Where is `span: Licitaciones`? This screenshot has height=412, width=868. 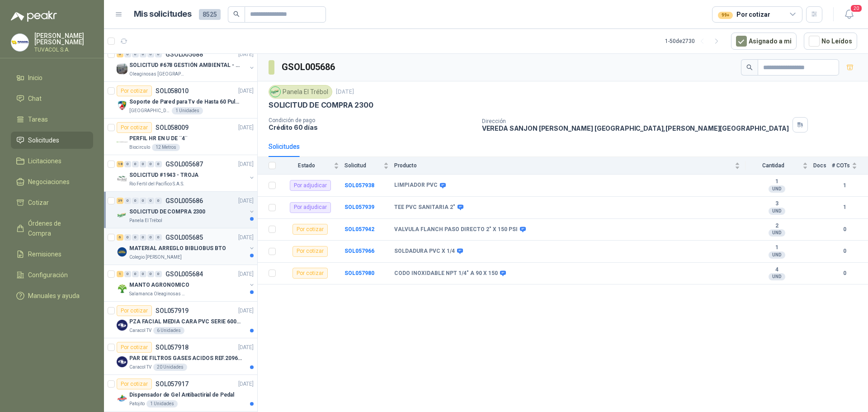 span: Licitaciones is located at coordinates (45, 161).